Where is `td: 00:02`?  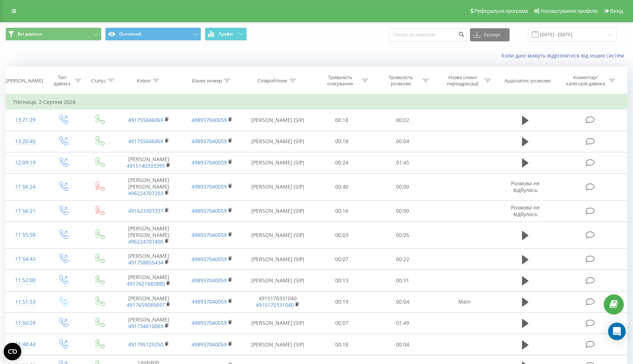
td: 00:02 is located at coordinates (403, 120).